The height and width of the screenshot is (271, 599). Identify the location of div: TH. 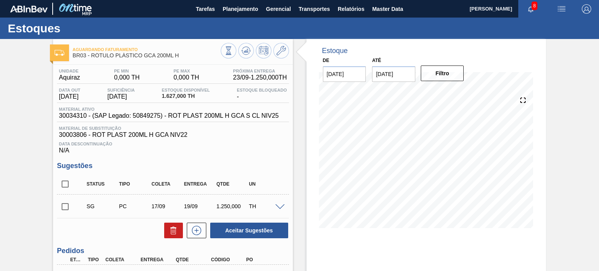
(264, 206).